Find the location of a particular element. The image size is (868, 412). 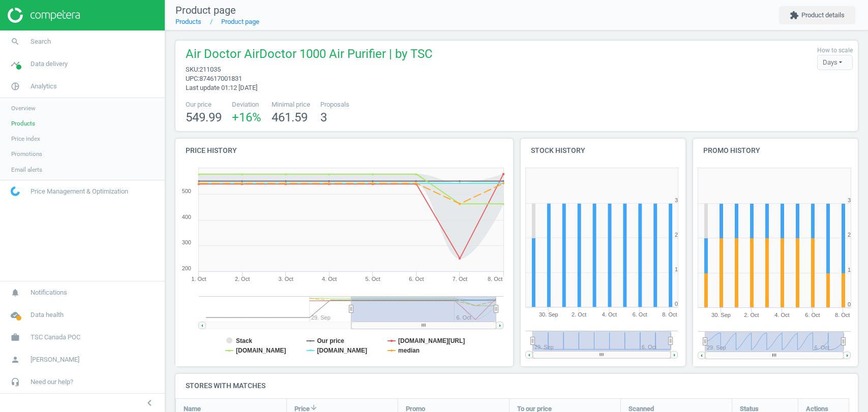

span: Minimal price is located at coordinates (291, 105).